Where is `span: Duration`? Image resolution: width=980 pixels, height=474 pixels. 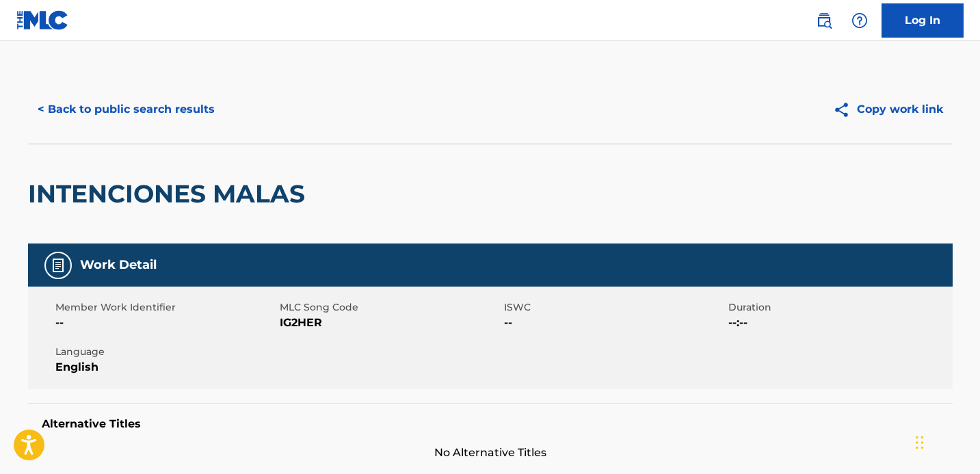 span: Duration is located at coordinates (838, 307).